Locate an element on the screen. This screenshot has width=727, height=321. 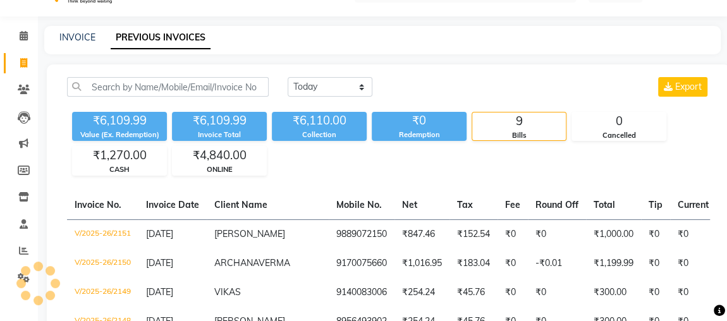
div: CASH is located at coordinates (119, 169).